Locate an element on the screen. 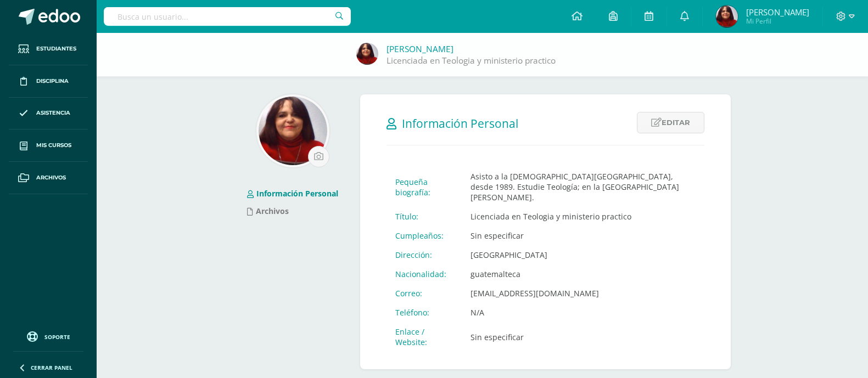 This screenshot has height=378, width=868. span: Archivos is located at coordinates (51, 178).